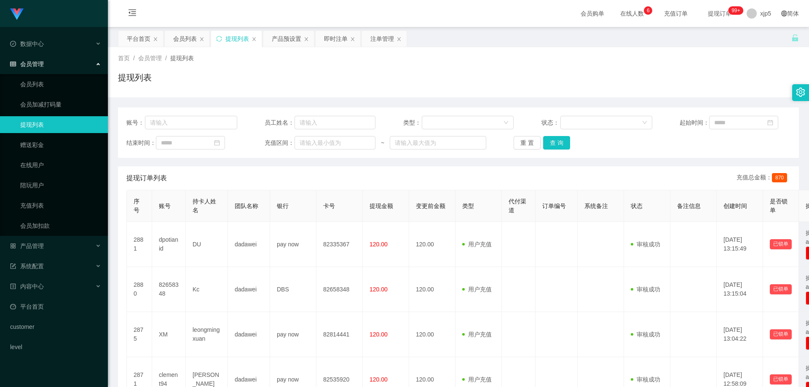  I want to click on td: 82814441, so click(340, 335).